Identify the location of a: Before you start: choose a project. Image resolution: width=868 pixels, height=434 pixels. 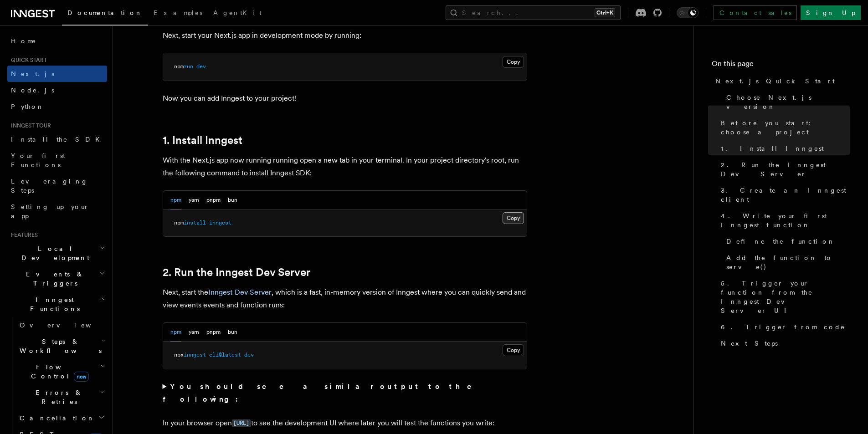
(783, 127).